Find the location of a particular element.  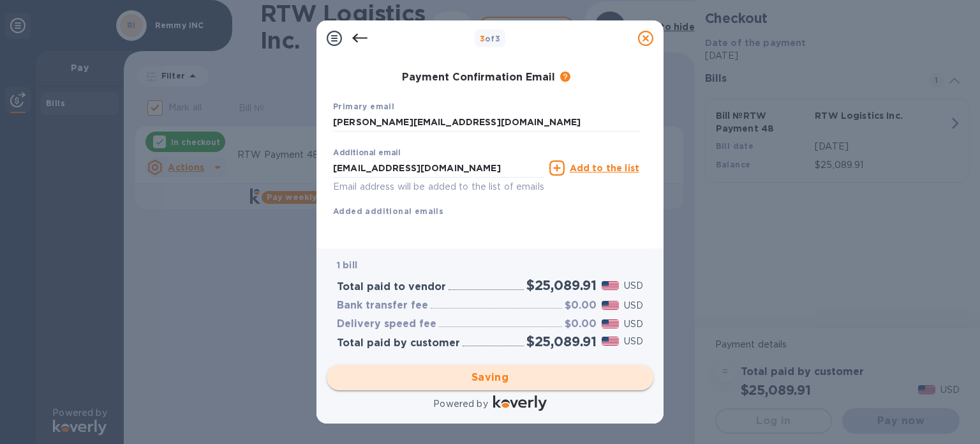

img: Logo is located at coordinates (520, 403).